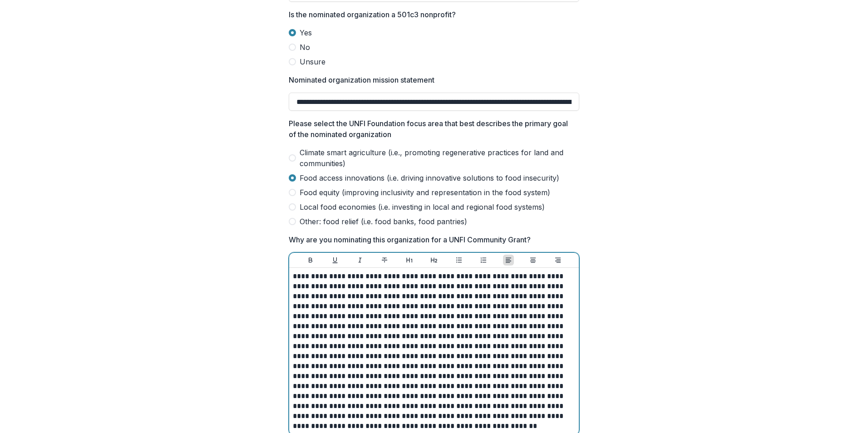 This screenshot has width=868, height=433. Describe the element at coordinates (509, 260) in the screenshot. I see `button: Align Left` at that location.